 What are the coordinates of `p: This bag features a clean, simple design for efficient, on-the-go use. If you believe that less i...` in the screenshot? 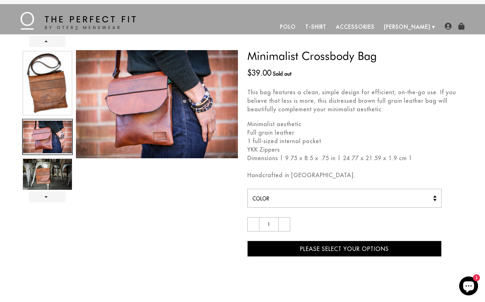 It's located at (355, 100).